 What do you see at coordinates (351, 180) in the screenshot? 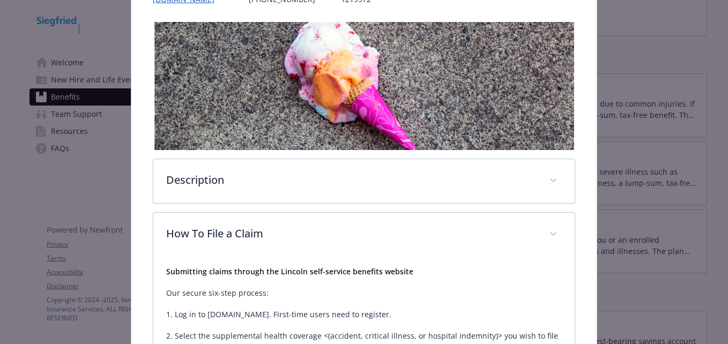
I see `p: Description` at bounding box center [351, 180].